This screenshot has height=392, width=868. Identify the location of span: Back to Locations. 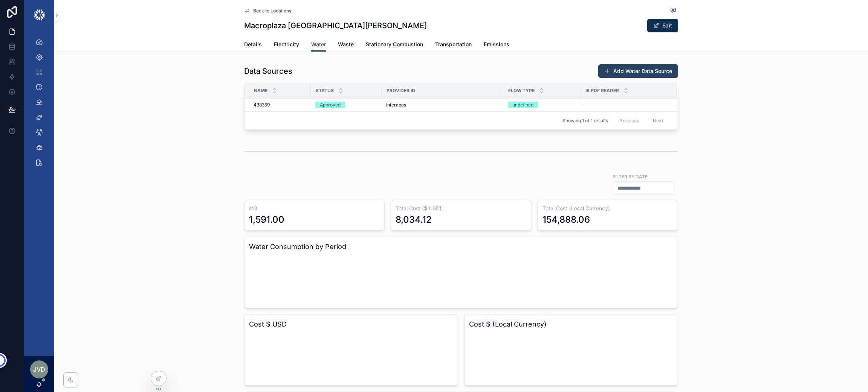
(272, 11).